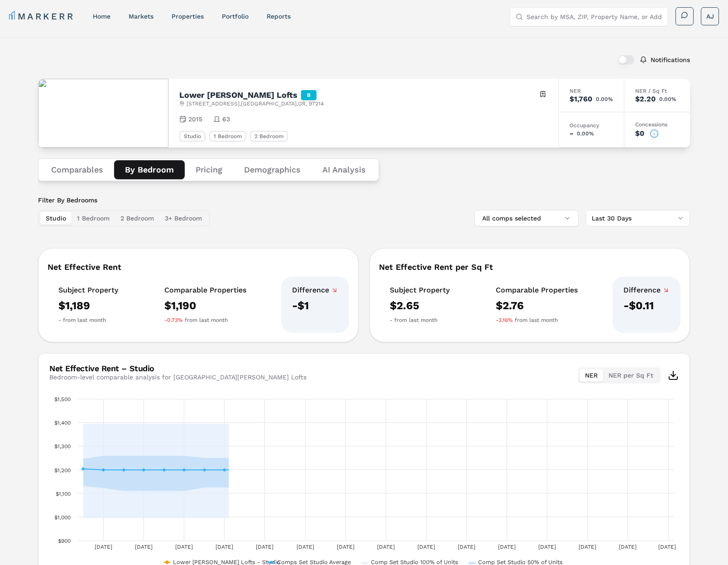  What do you see at coordinates (657, 91) in the screenshot?
I see `div: NER / Sq Ft` at bounding box center [657, 91].